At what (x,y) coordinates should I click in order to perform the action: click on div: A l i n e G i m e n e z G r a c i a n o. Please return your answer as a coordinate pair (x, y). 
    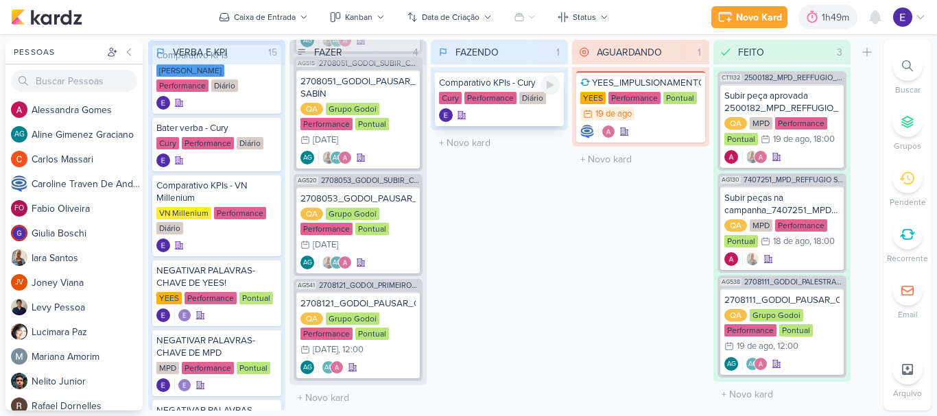
    Looking at the image, I should click on (87, 134).